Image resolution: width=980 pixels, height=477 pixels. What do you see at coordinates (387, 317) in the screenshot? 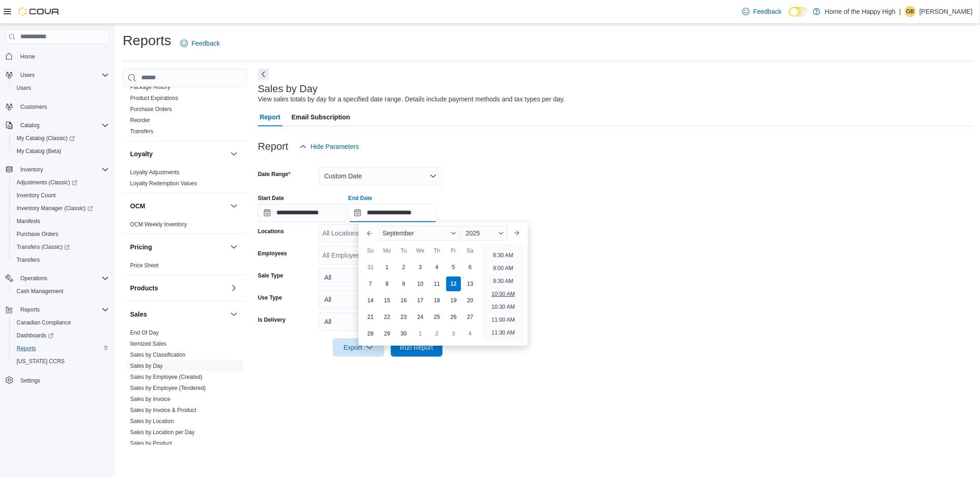
I see `div: day-22` at bounding box center [387, 317].